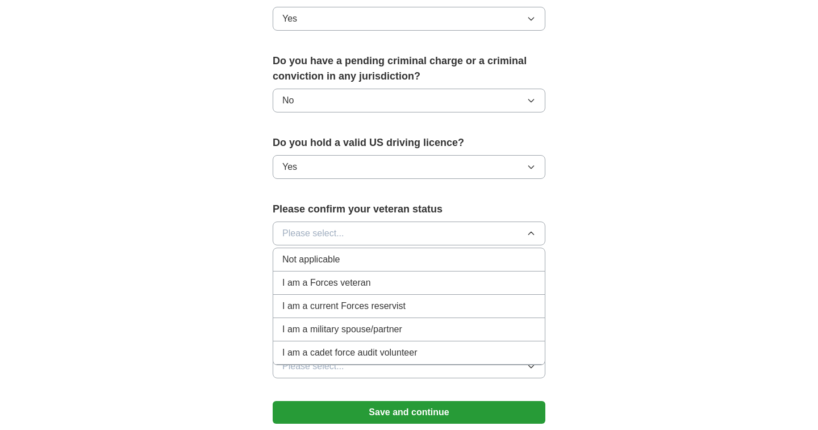  I want to click on span: I am a cadet force audit volunteer, so click(350, 353).